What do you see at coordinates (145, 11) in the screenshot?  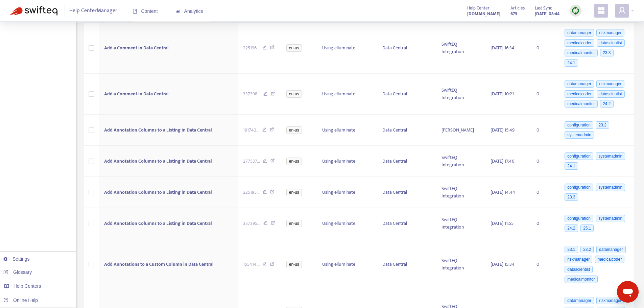 I see `span: Content` at bounding box center [145, 11].